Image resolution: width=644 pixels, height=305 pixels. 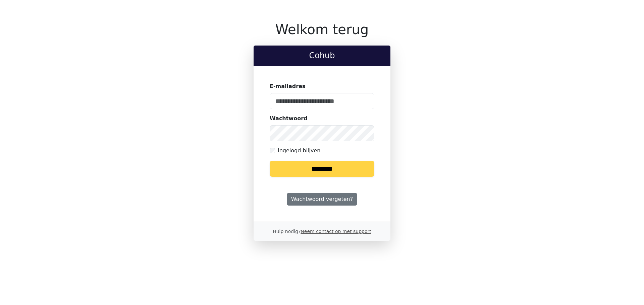 I want to click on a: Neem contact op met support, so click(x=336, y=231).